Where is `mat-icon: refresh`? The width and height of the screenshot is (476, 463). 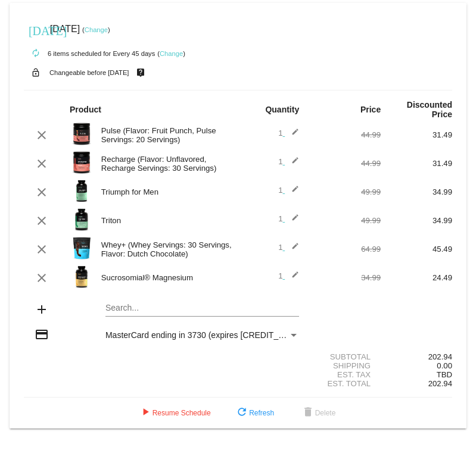
mat-icon: refresh is located at coordinates (242, 413).